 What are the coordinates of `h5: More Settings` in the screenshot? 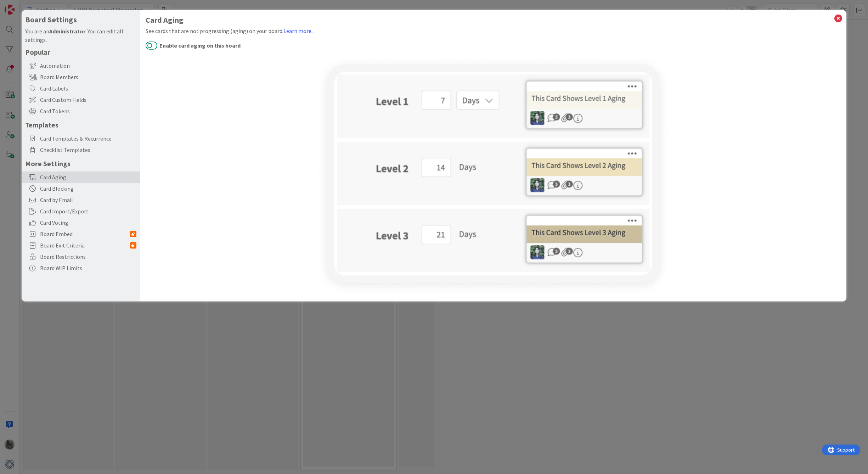 It's located at (81, 164).